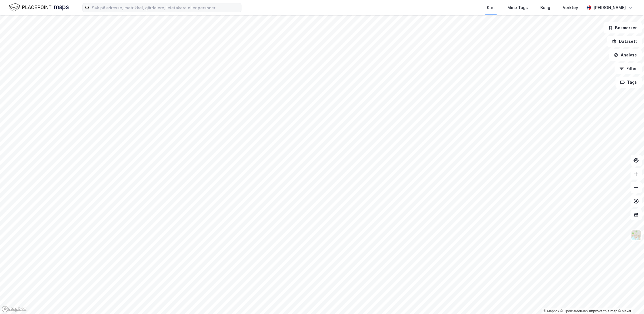 The height and width of the screenshot is (314, 644). I want to click on img: Z, so click(636, 235).